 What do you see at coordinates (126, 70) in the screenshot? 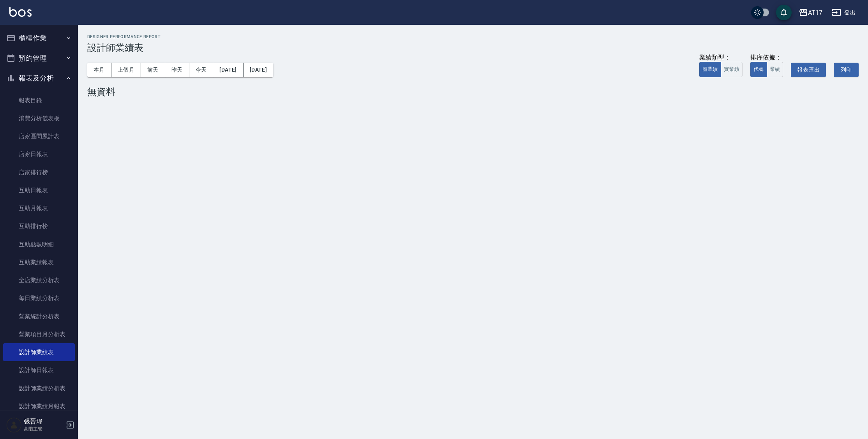
I see `button: 上個月` at bounding box center [126, 70].